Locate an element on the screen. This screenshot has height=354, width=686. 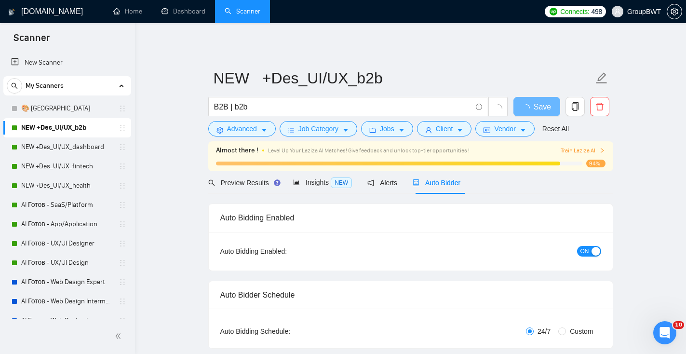
span: My Scanners is located at coordinates (44, 86).